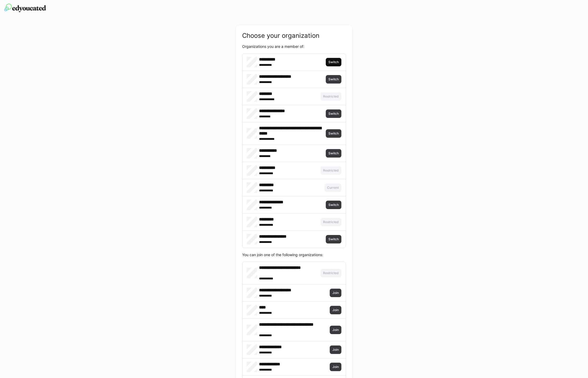  I want to click on h2: Choose your organization, so click(294, 36).